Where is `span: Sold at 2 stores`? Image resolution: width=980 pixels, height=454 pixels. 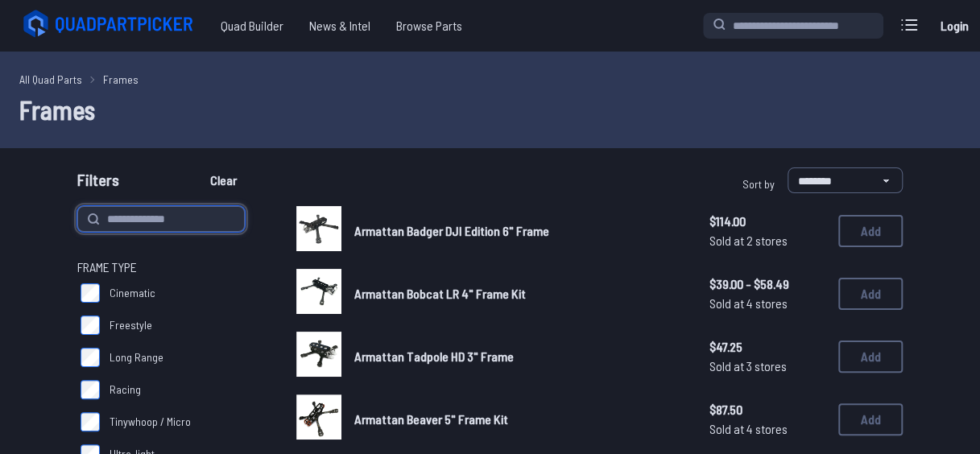
span: Sold at 2 stores is located at coordinates (768, 240).